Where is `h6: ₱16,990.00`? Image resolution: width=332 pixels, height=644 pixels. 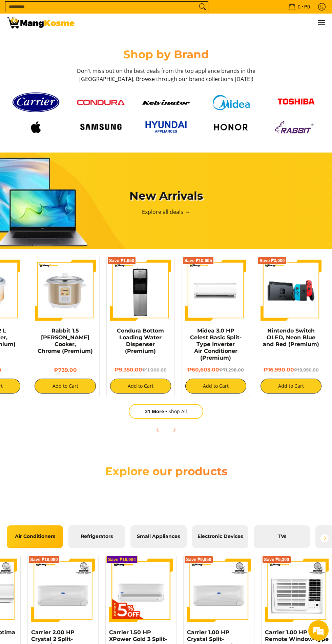 h6: ₱16,990.00 is located at coordinates (291, 370).